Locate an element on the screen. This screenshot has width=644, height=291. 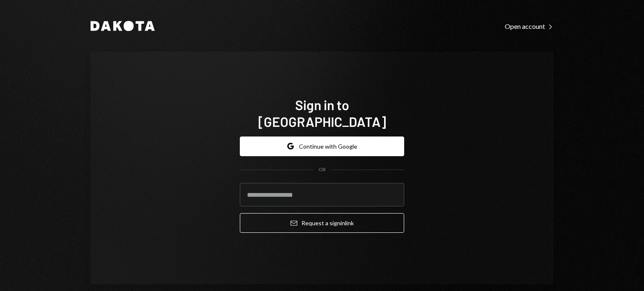
button: Continue with Google is located at coordinates (322, 146).